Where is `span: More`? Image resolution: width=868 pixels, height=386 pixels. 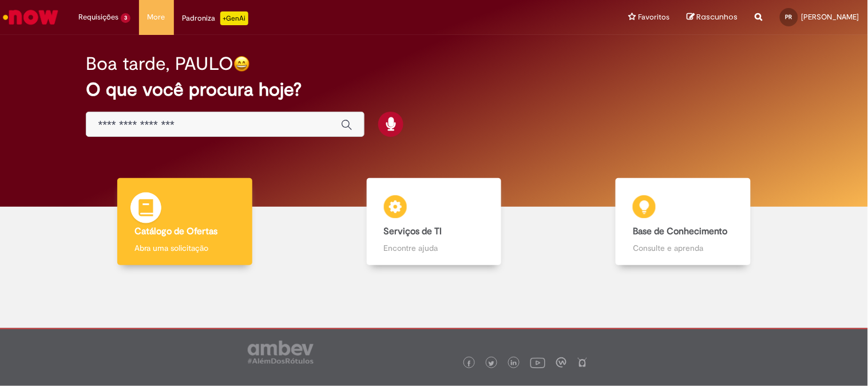
span: More is located at coordinates (156, 17).